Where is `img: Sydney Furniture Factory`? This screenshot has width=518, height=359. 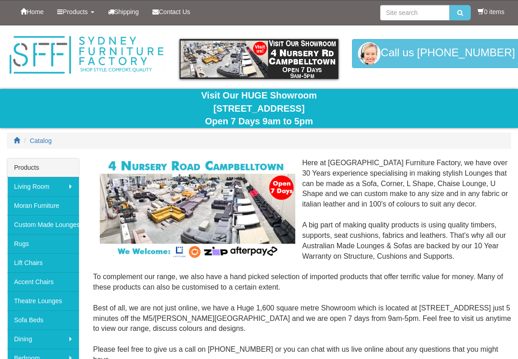
img: Sydney Furniture Factory is located at coordinates (86, 55).